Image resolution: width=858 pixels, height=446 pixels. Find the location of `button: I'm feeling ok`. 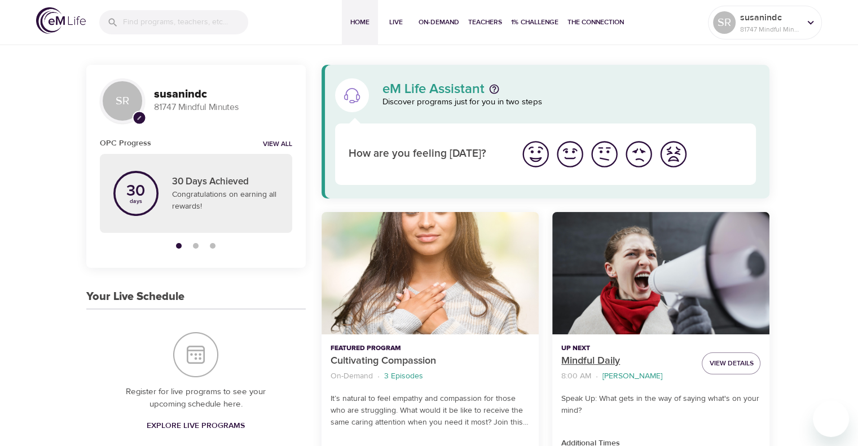

button: I'm feeling ok is located at coordinates (604, 154).